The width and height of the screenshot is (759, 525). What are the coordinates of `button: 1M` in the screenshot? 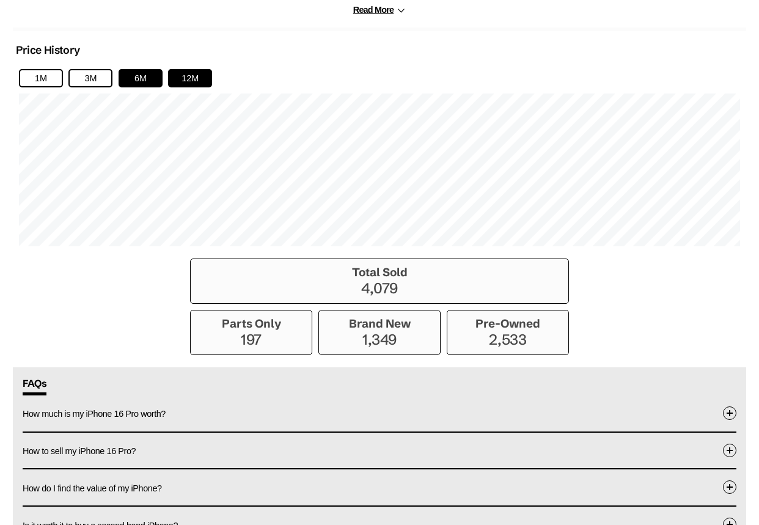 It's located at (41, 78).